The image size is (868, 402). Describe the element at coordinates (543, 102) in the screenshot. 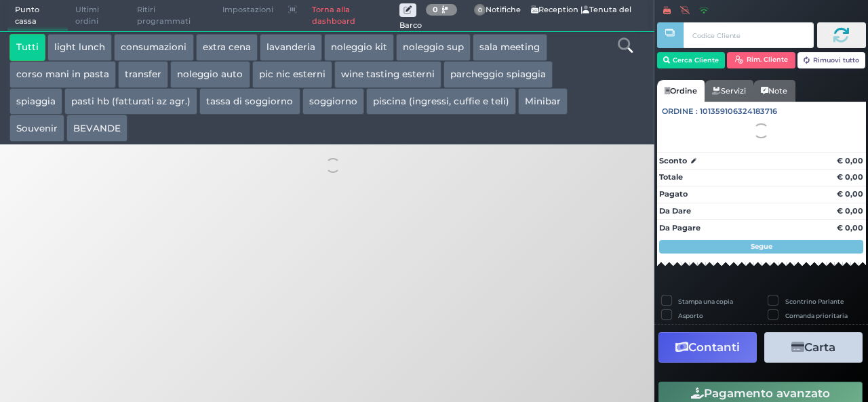

I see `button: Minibar` at that location.